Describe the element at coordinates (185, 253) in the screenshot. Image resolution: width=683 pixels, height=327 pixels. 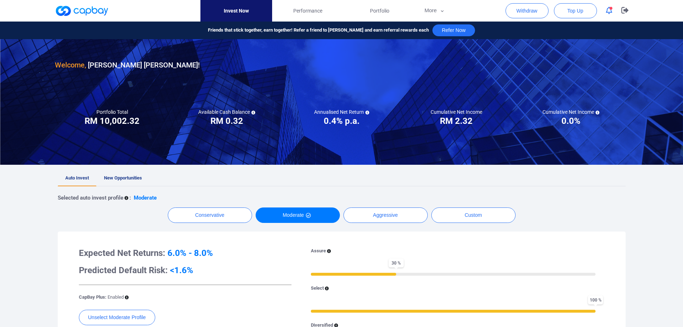
I see `h3: Expected Net Returns:` at that location.